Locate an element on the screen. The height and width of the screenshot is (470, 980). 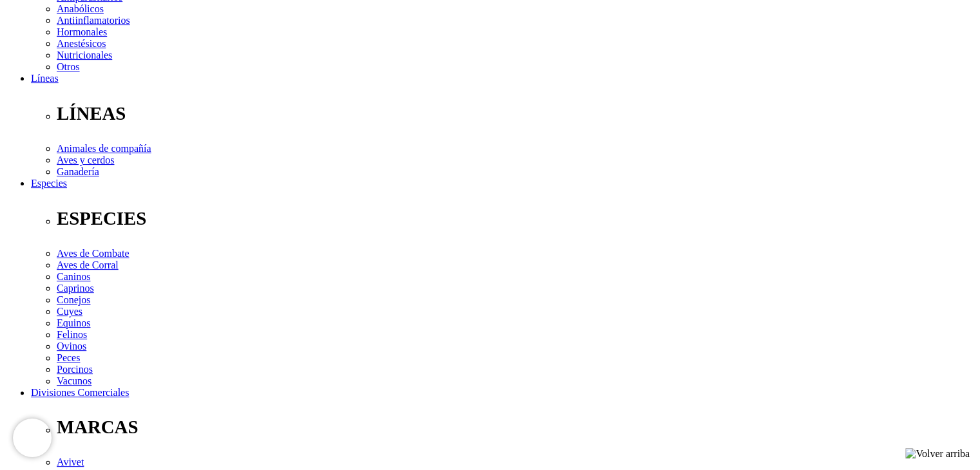
a: Anabólicos is located at coordinates (80, 8).